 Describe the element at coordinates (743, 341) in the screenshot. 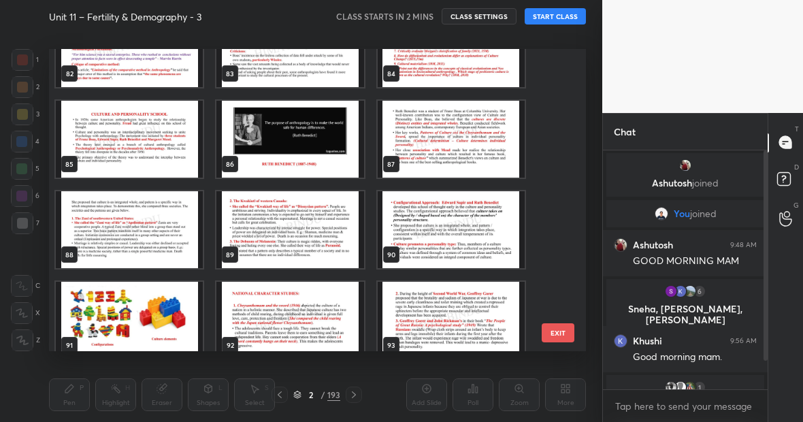

I see `div: 9:56 AM` at that location.